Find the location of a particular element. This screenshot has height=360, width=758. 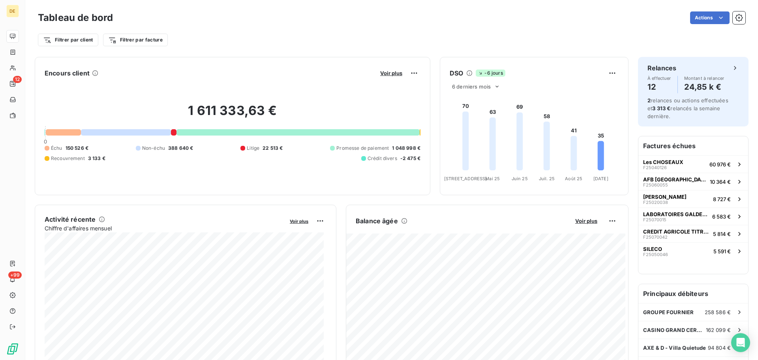

span: Échu is located at coordinates (56, 148).